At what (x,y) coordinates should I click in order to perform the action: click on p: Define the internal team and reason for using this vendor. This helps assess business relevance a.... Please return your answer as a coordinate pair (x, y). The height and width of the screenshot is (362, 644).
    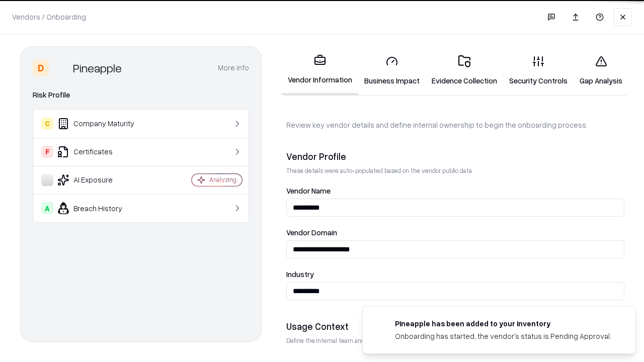
    Looking at the image, I should click on (455, 340).